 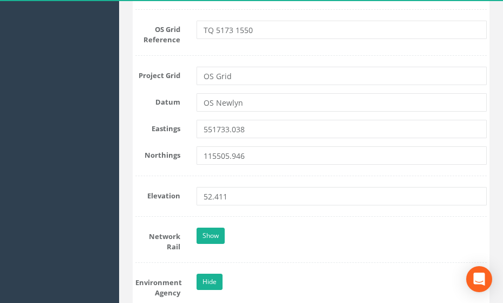 What do you see at coordinates (158, 194) in the screenshot?
I see `label: Elevation` at bounding box center [158, 194].